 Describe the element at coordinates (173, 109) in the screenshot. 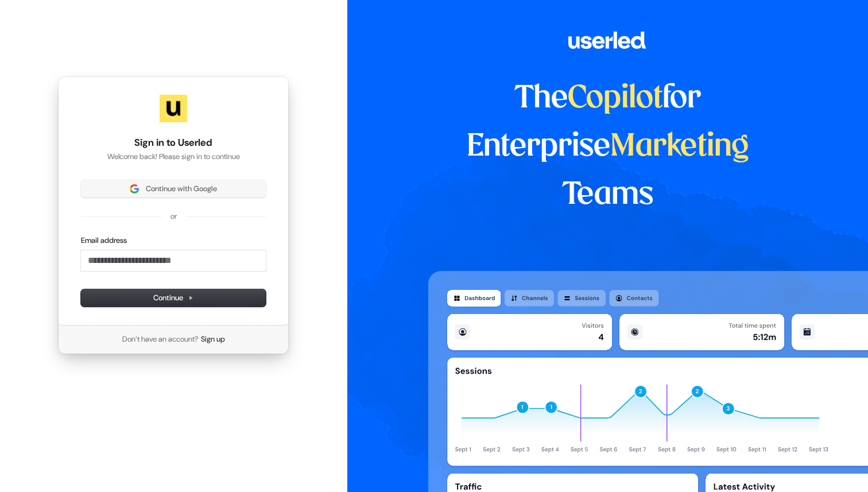

I see `img: Userled` at that location.